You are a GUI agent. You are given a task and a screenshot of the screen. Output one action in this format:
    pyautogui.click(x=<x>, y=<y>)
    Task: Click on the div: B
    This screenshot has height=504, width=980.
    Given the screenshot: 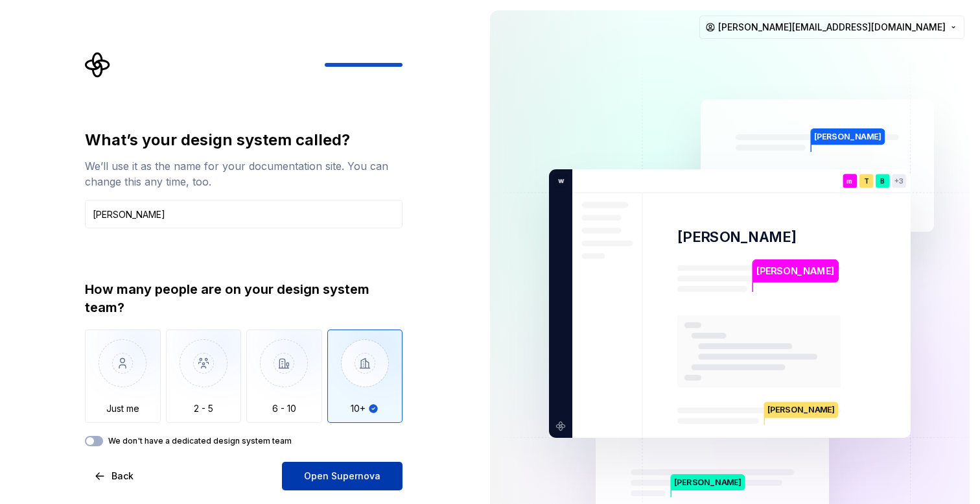 What is the action you would take?
    pyautogui.click(x=883, y=181)
    